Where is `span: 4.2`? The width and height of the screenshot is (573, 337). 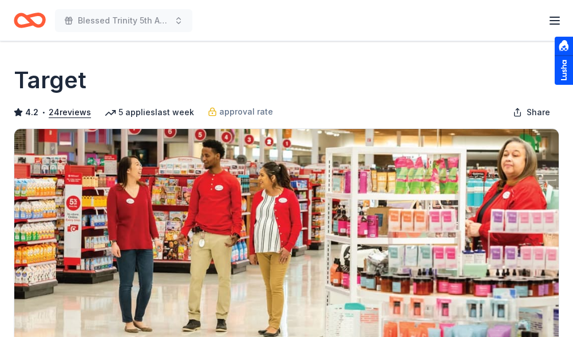
span: 4.2 is located at coordinates (31, 112).